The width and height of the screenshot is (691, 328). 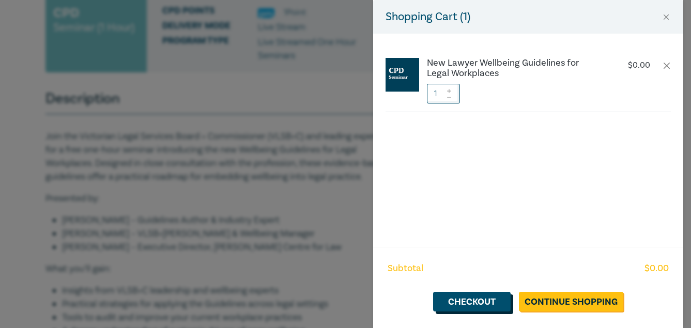 What do you see at coordinates (444, 94) in the screenshot?
I see `input: 1` at bounding box center [444, 94].